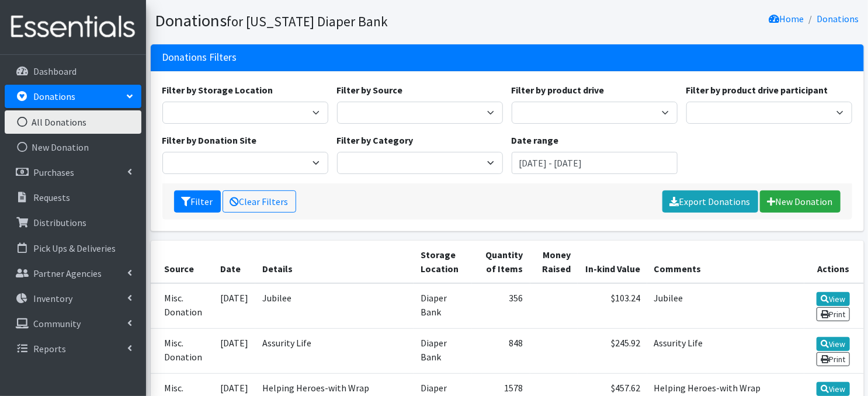 Image resolution: width=868 pixels, height=396 pixels. I want to click on label: Filter by product drive, so click(558, 90).